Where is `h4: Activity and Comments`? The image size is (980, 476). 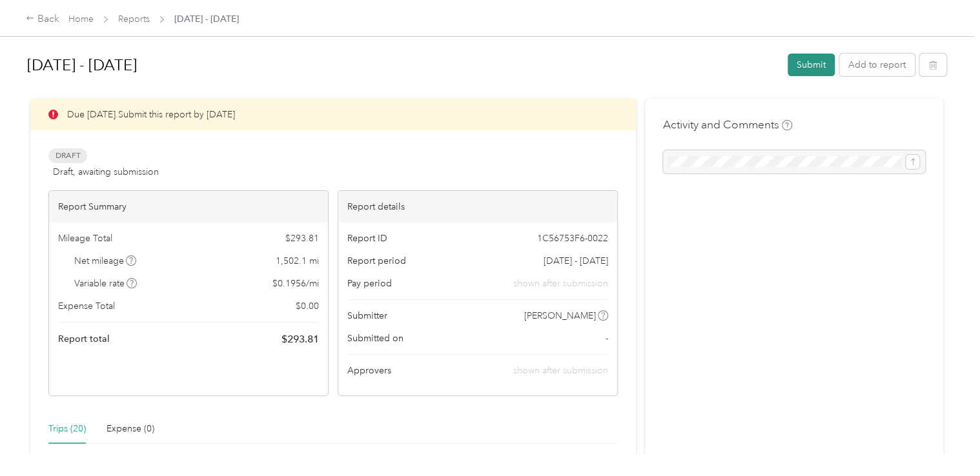 h4: Activity and Comments is located at coordinates (728, 125).